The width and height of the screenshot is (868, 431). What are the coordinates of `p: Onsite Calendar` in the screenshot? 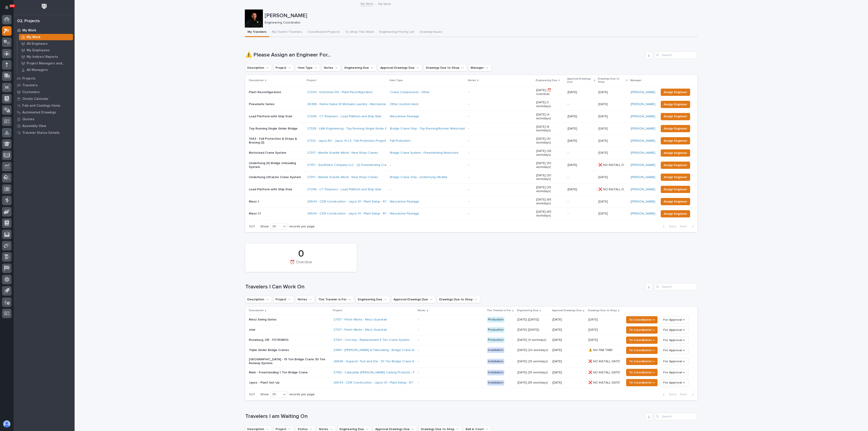 It's located at (35, 99).